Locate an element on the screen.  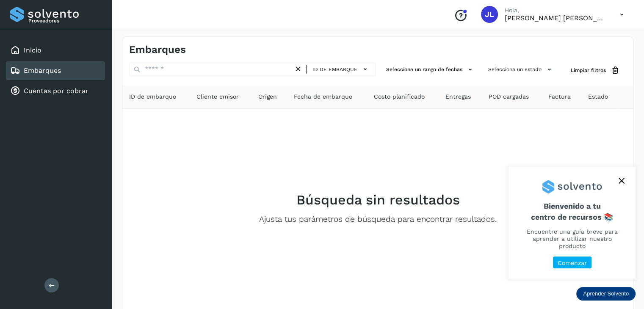
p: Comenzar is located at coordinates (572, 263).